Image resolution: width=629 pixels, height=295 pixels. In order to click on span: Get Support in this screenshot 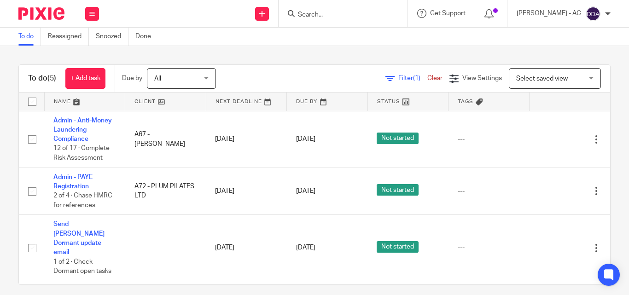, I will do `click(448, 13)`.